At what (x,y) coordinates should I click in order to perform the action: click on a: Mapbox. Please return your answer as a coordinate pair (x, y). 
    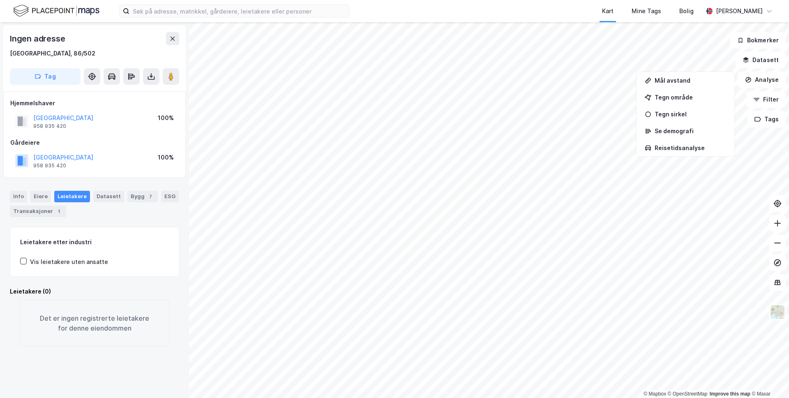
    Looking at the image, I should click on (655, 394).